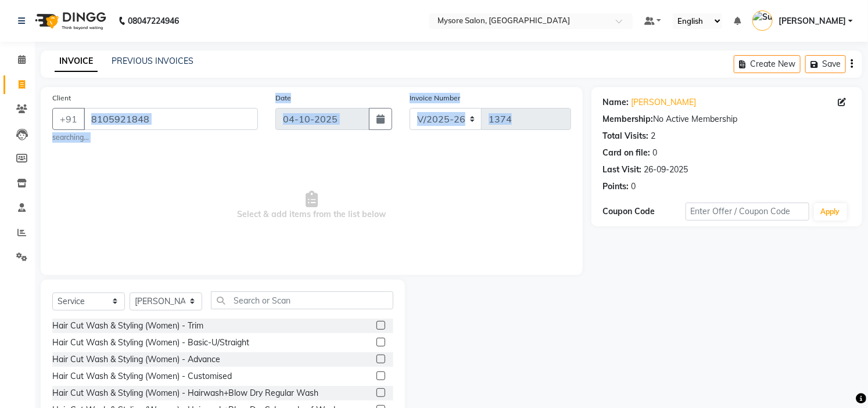 The width and height of the screenshot is (868, 408). Describe the element at coordinates (727, 119) in the screenshot. I see `div: No Active Membership` at that location.